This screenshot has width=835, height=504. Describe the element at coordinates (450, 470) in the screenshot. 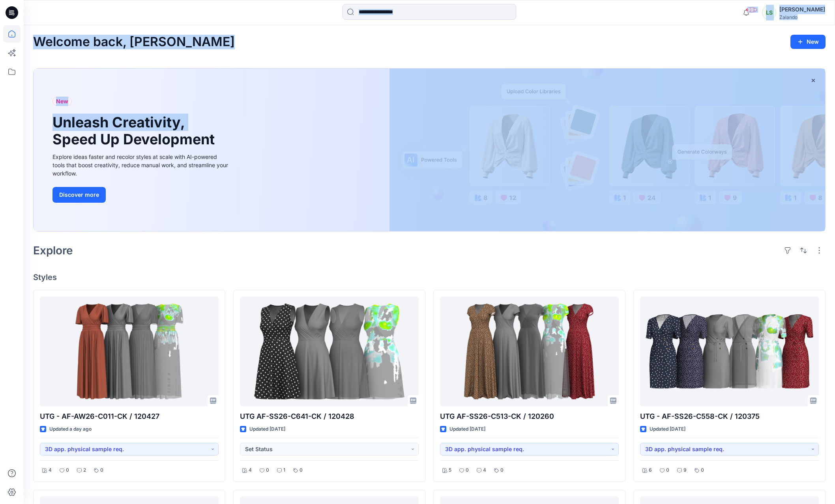

I see `p: 5` at that location.